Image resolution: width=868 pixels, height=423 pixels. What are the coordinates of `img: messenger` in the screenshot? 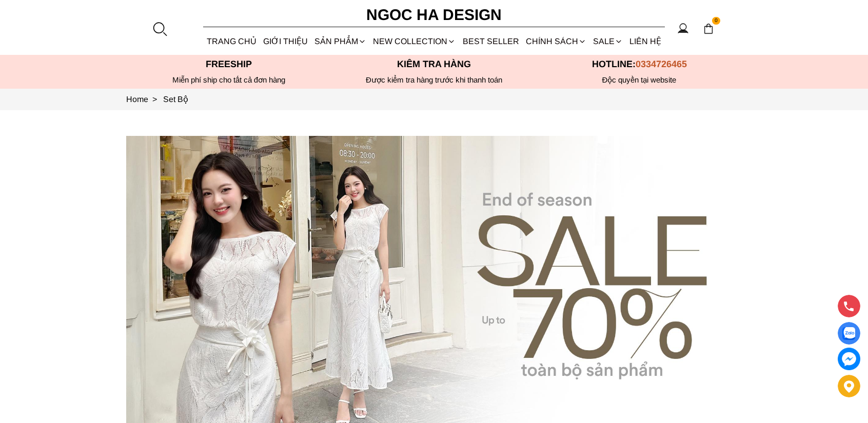 It's located at (849, 359).